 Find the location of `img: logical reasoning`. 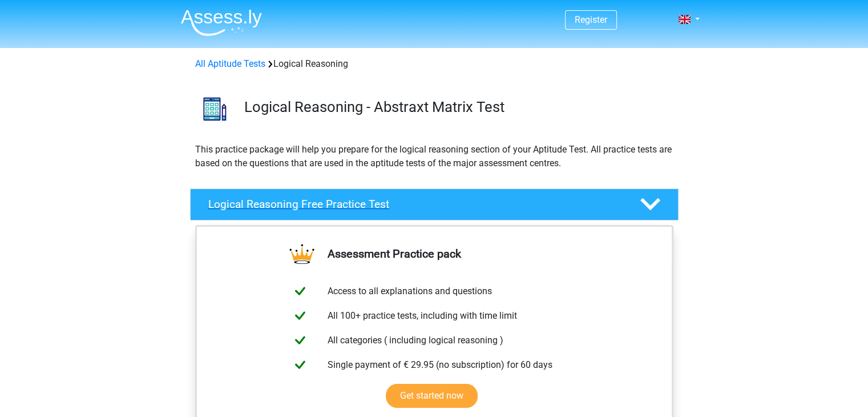

img: logical reasoning is located at coordinates (215, 108).